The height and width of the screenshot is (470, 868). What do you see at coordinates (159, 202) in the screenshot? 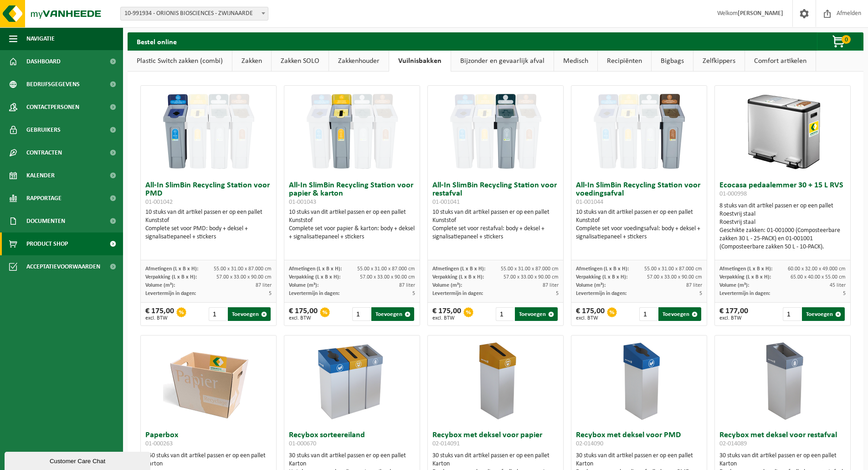
I see `span: 01-001042` at bounding box center [159, 202].